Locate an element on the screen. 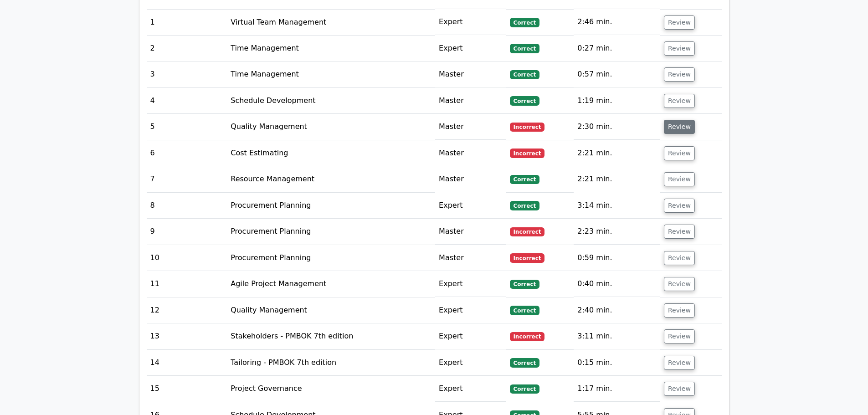  td: 0:40 min. is located at coordinates (617, 284).